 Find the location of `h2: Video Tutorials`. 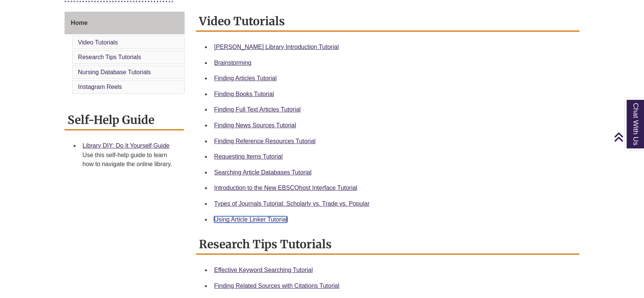

h2: Video Tutorials is located at coordinates (388, 22).